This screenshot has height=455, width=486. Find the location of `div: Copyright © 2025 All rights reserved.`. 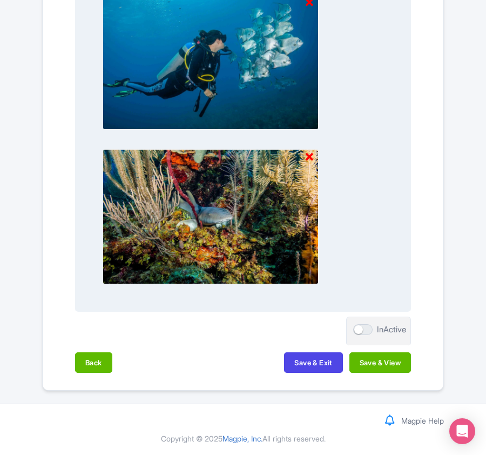

div: Copyright © 2025 All rights reserved. is located at coordinates (243, 438).